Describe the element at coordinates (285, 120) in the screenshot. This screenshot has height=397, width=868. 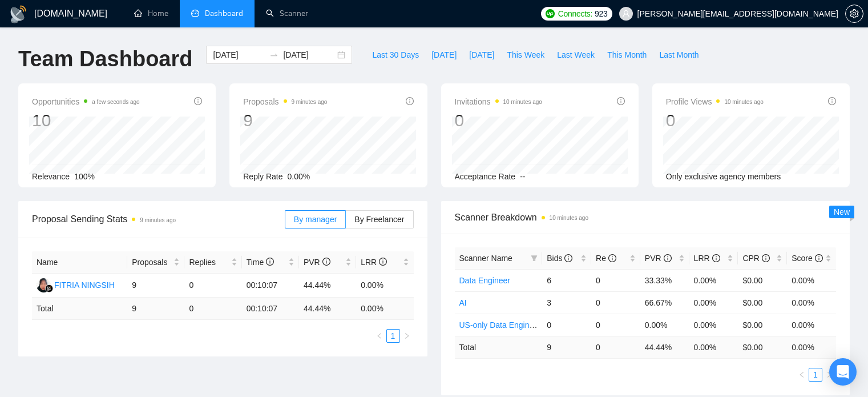
I see `div: 9` at that location.